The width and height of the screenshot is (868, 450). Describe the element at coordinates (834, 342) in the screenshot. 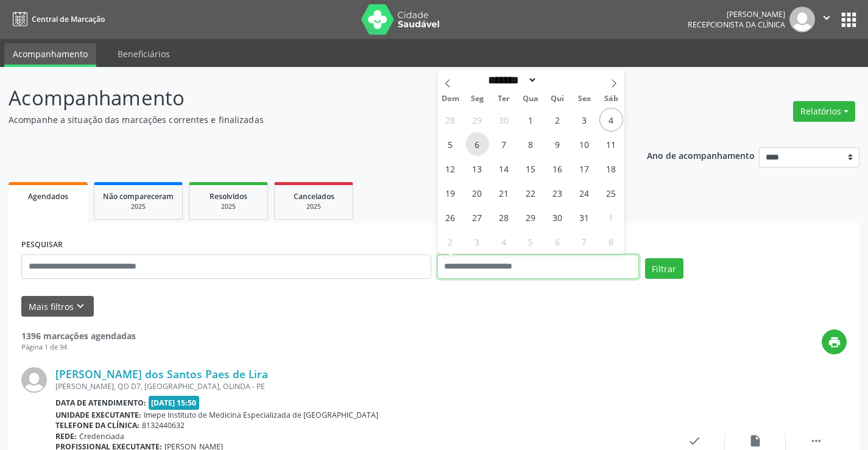

I see `i: print` at that location.